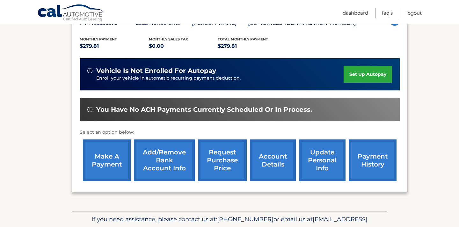 The image size is (459, 227). Describe the element at coordinates (220, 78) in the screenshot. I see `p: Enroll your vehicle in automatic recurring payment deduction.` at that location.